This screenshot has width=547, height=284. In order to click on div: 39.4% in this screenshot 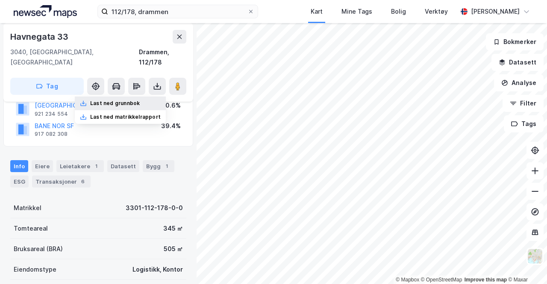, I will do `click(171, 126)`.